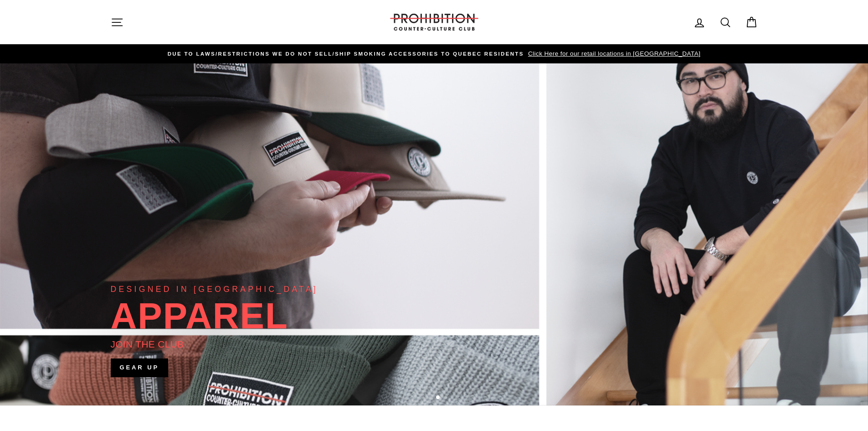  I want to click on button: 3, so click(438, 398).